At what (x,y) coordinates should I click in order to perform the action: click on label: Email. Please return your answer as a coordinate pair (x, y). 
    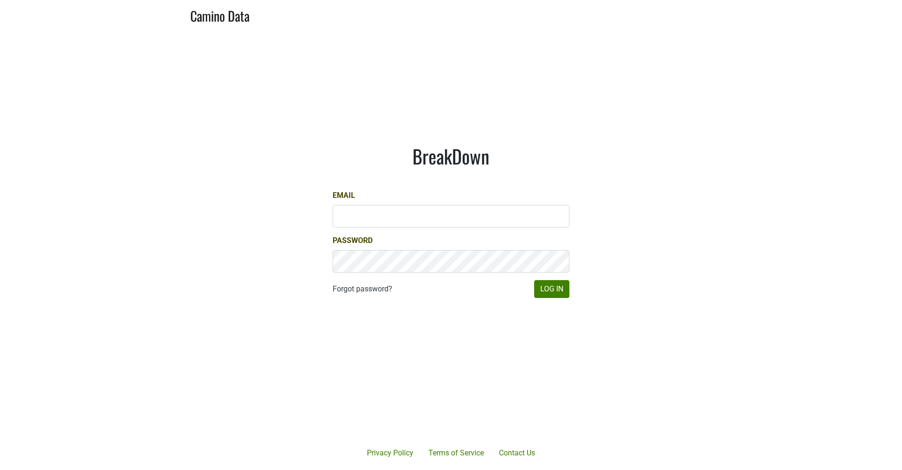
    Looking at the image, I should click on (344, 195).